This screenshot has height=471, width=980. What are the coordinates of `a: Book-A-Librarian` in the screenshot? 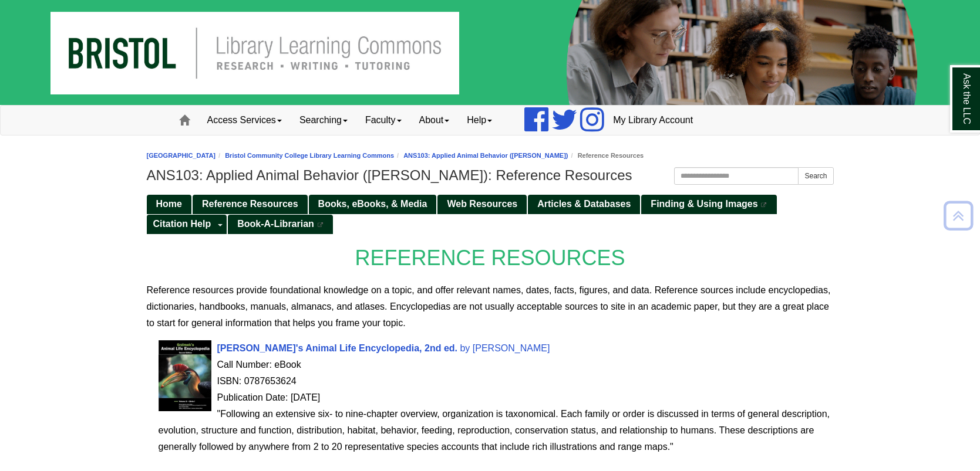 It's located at (280, 224).